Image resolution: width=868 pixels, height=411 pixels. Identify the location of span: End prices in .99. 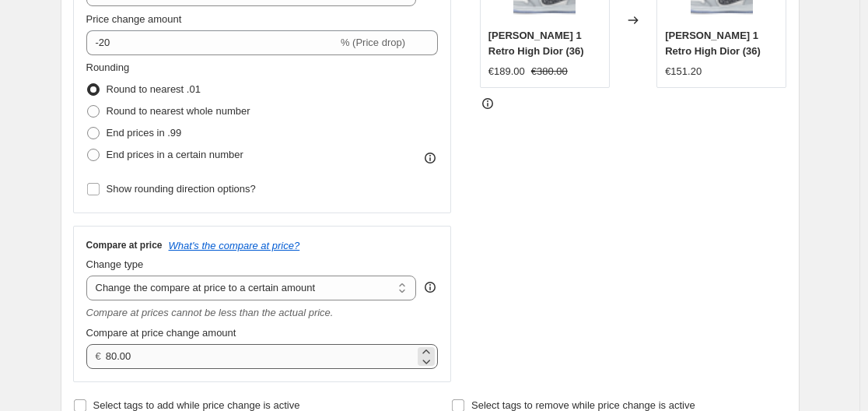
(144, 132).